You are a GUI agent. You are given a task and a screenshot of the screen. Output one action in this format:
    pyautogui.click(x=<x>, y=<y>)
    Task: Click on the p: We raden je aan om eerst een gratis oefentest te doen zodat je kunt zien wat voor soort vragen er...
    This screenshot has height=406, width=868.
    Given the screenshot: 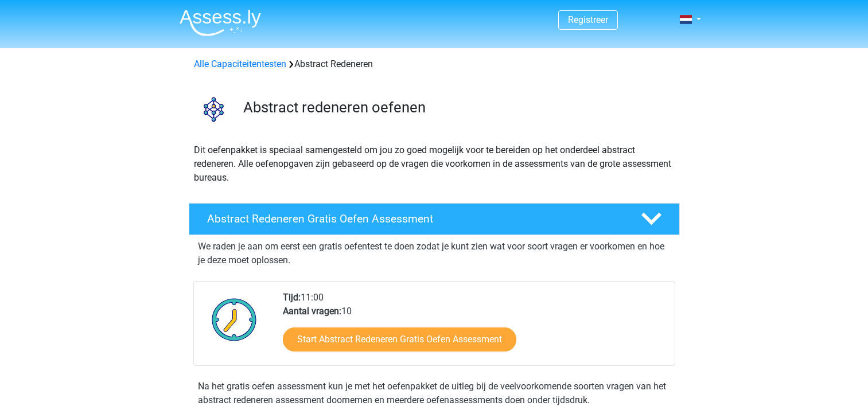 What is the action you would take?
    pyautogui.click(x=434, y=254)
    